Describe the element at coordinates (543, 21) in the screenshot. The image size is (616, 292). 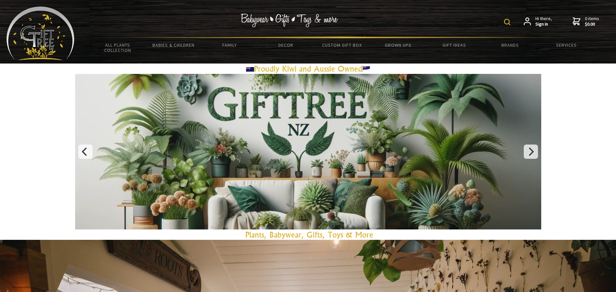
I see `span: Hi there,` at that location.